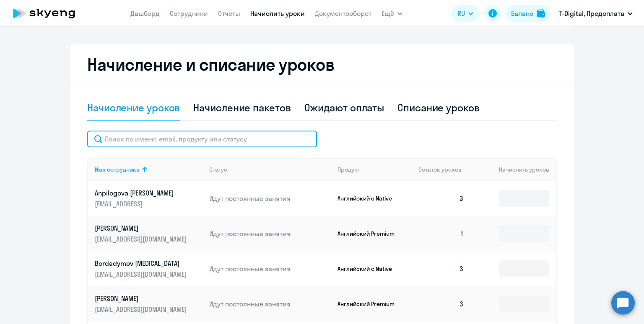 This screenshot has width=644, height=324. Describe the element at coordinates (461, 13) in the screenshot. I see `span: RU` at that location.